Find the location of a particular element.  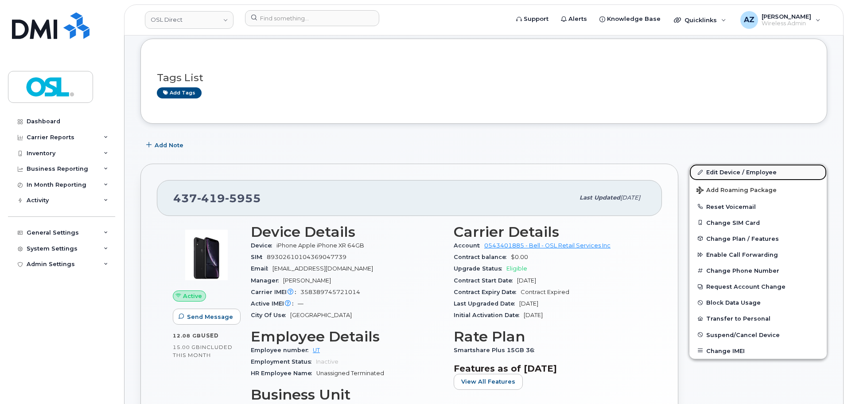

span: 419 is located at coordinates (211, 198).